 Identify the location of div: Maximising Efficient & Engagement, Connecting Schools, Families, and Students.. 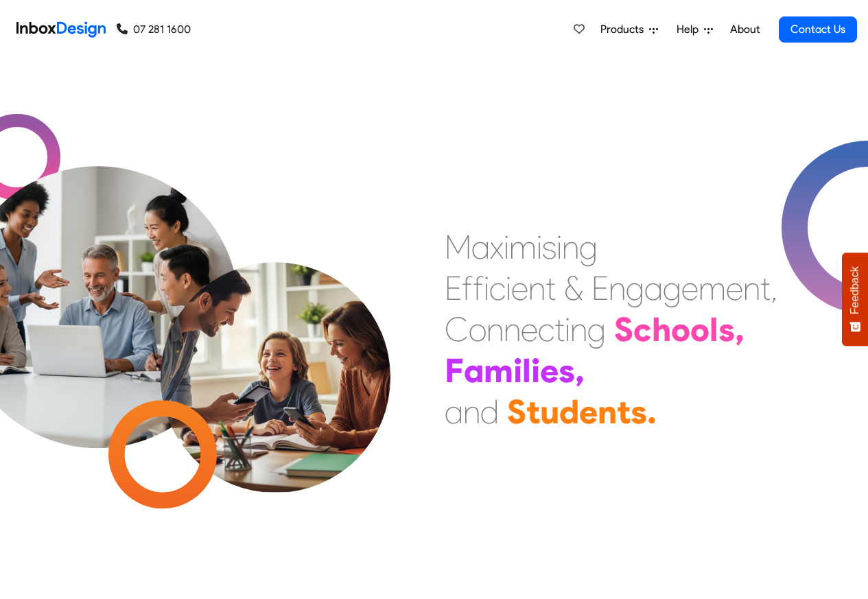
(611, 330).